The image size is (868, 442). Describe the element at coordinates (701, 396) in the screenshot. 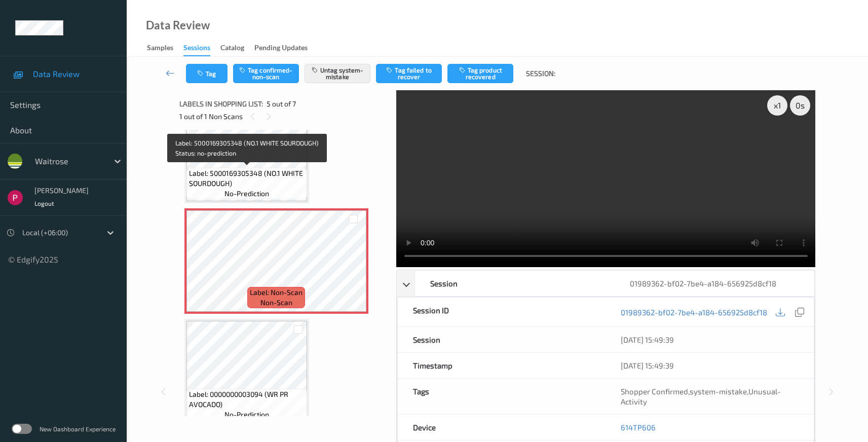

I see `span: Unusual-Activity` at that location.